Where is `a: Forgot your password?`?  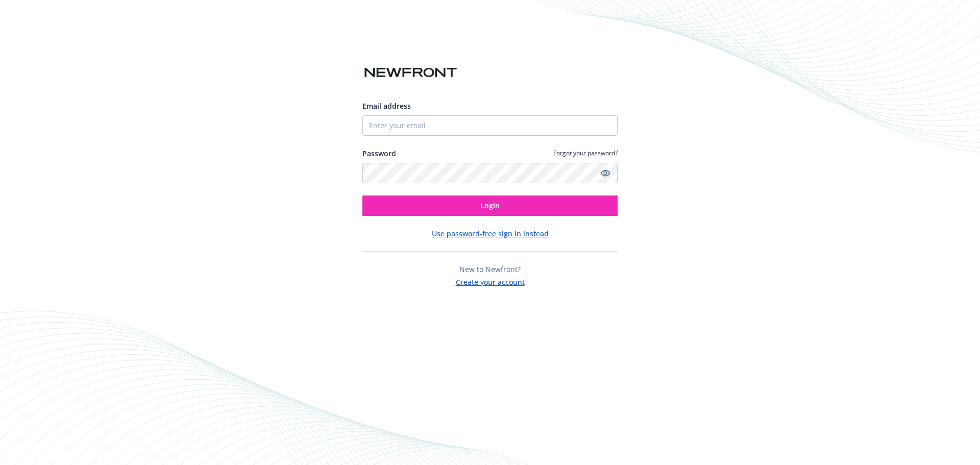
a: Forgot your password? is located at coordinates (585, 153).